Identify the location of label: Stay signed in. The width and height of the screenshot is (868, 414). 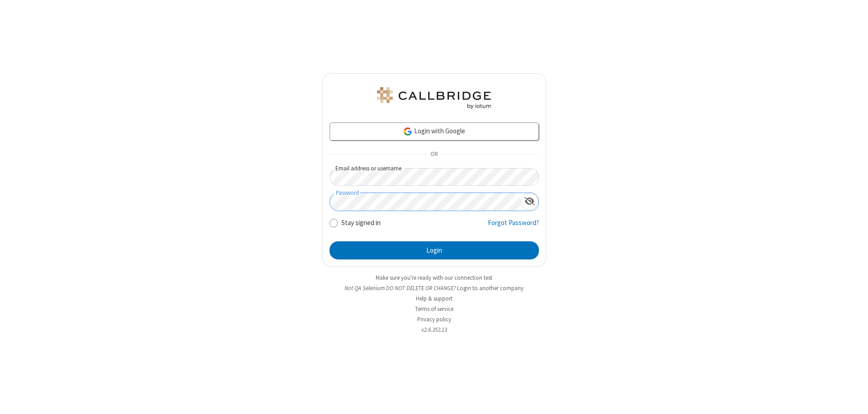
(361, 223).